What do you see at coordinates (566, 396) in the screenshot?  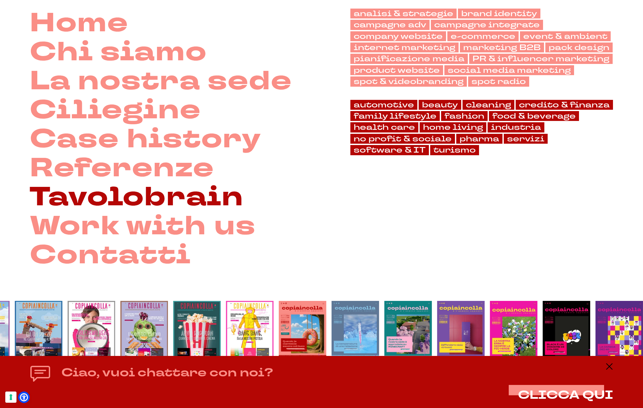 I see `span: CLICCA QUI` at bounding box center [566, 396].